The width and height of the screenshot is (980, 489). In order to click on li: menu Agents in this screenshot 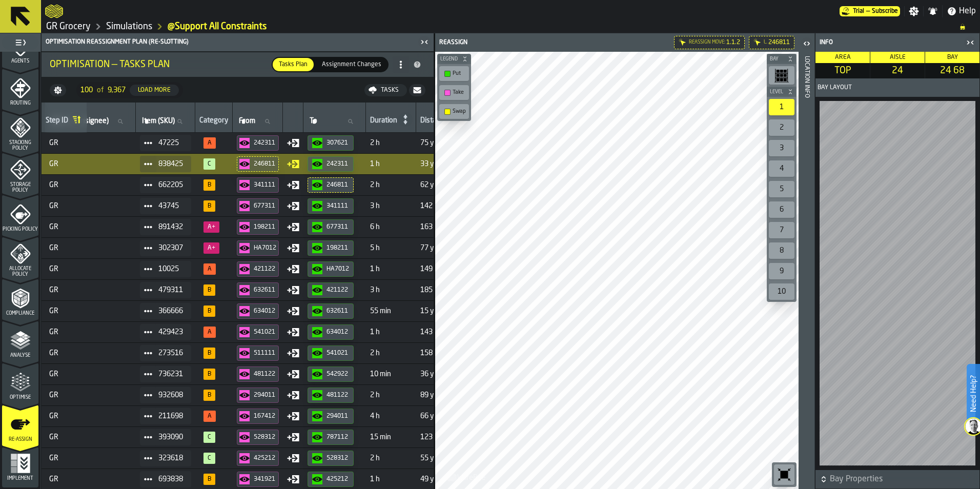, I will do `click(20, 47)`.